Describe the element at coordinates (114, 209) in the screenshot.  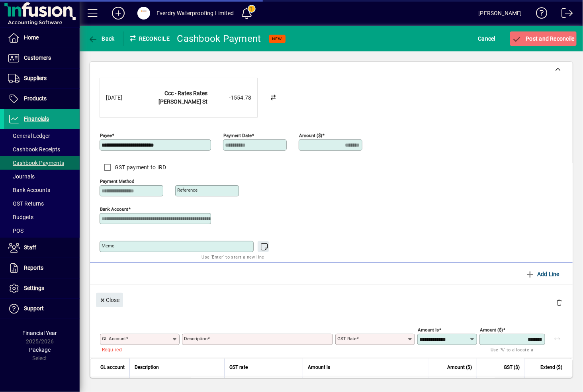
I see `mat-label: Bank Account` at that location.